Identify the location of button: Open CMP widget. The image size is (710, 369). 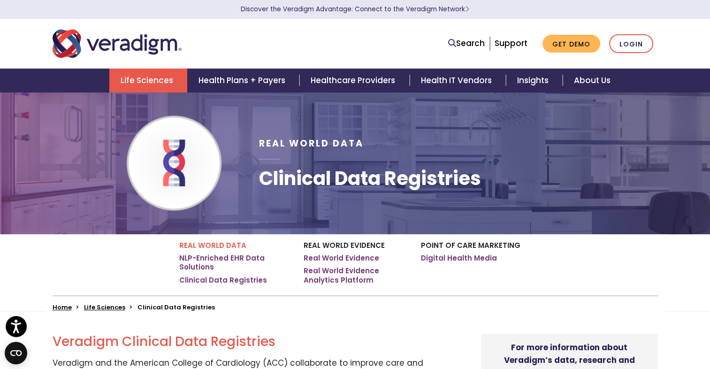
(16, 353).